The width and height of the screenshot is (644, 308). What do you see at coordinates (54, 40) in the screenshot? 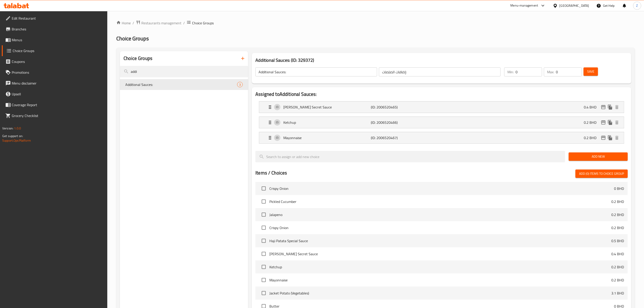
I see `a: Menus` at bounding box center [54, 40].